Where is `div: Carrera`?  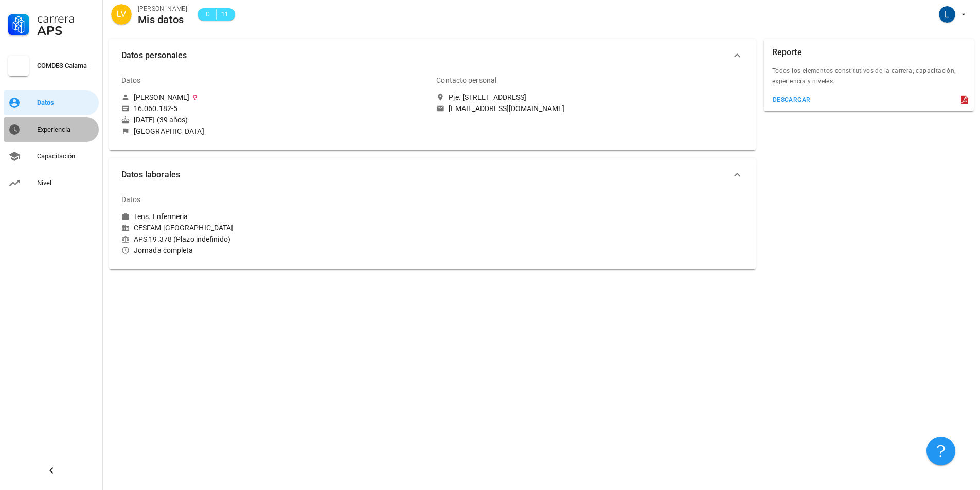
div: Carrera is located at coordinates (66, 18).